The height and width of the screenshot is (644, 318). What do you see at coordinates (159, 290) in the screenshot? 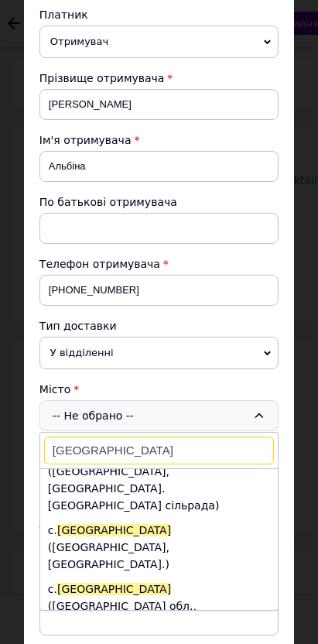
I see `input: +380` at bounding box center [159, 290].